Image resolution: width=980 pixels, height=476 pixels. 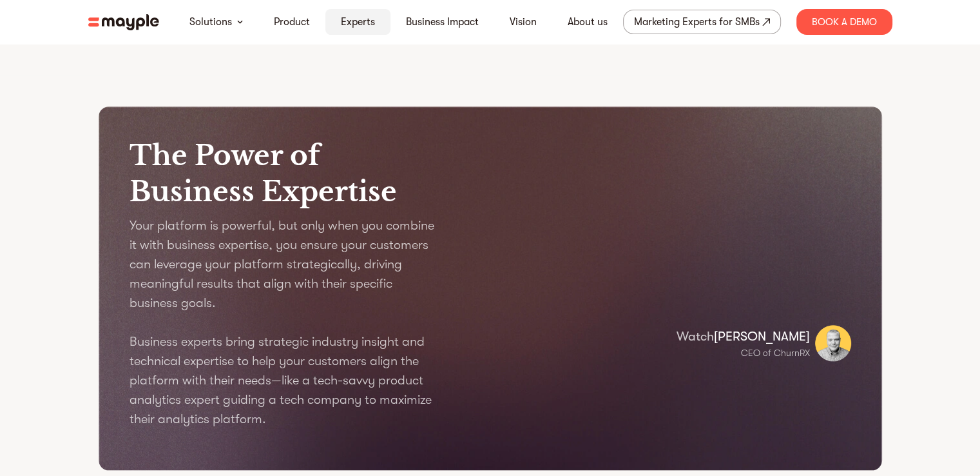 I want to click on div: Book A Demo, so click(x=844, y=22).